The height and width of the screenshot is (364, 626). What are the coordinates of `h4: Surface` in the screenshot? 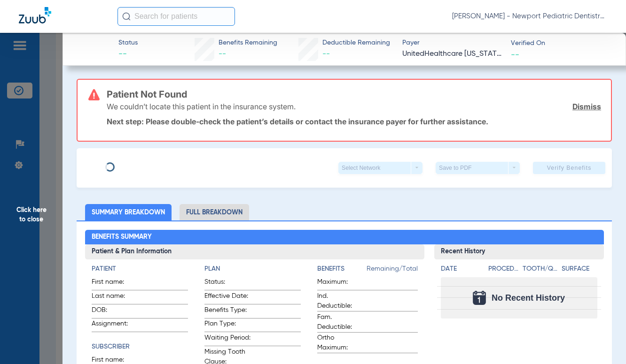 It's located at (579, 269).